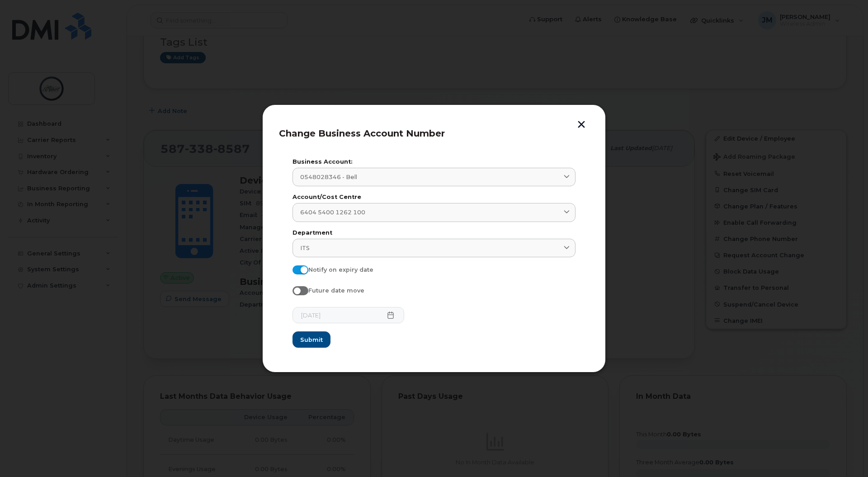 The width and height of the screenshot is (868, 477). What do you see at coordinates (296, 290) in the screenshot?
I see `input: Future date move` at bounding box center [296, 290].